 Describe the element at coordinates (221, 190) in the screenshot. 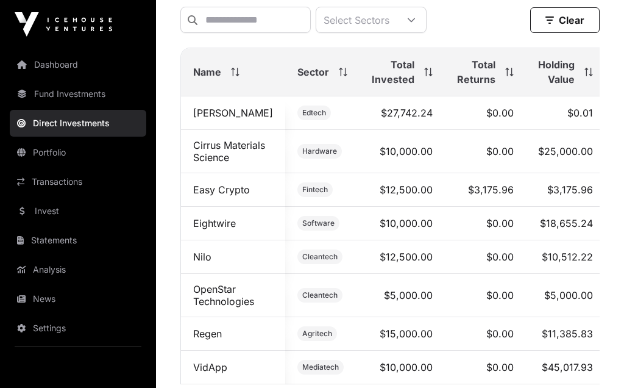

I see `a: Easy Crypto` at that location.